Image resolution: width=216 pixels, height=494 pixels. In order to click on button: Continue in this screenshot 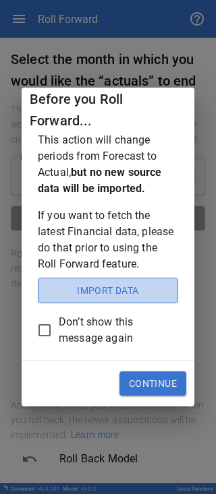, I will do `click(152, 383)`.